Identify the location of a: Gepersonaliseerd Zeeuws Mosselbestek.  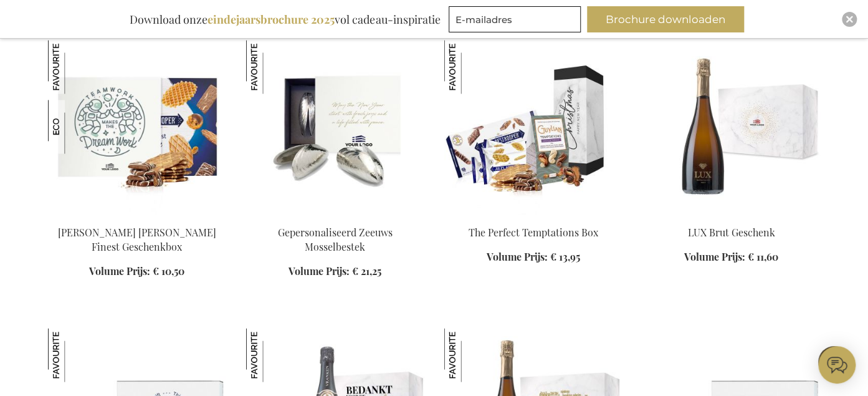
(335, 239).